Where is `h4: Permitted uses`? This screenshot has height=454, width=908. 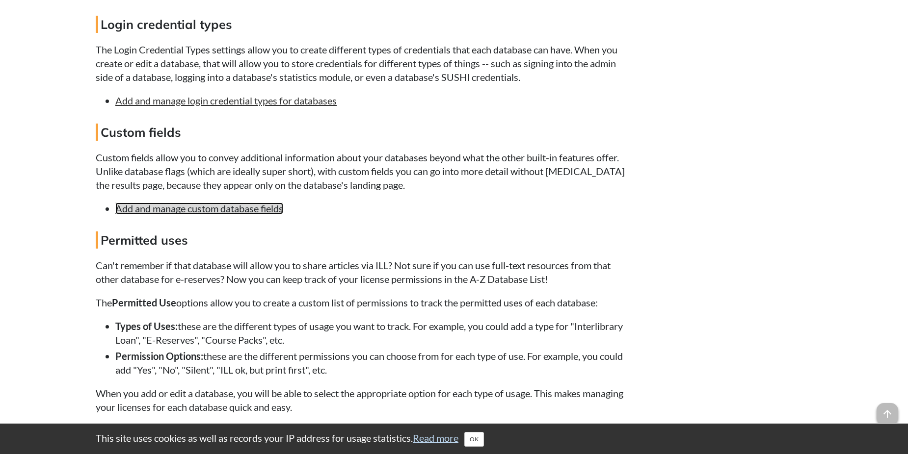
h4: Permitted uses is located at coordinates (361, 240).